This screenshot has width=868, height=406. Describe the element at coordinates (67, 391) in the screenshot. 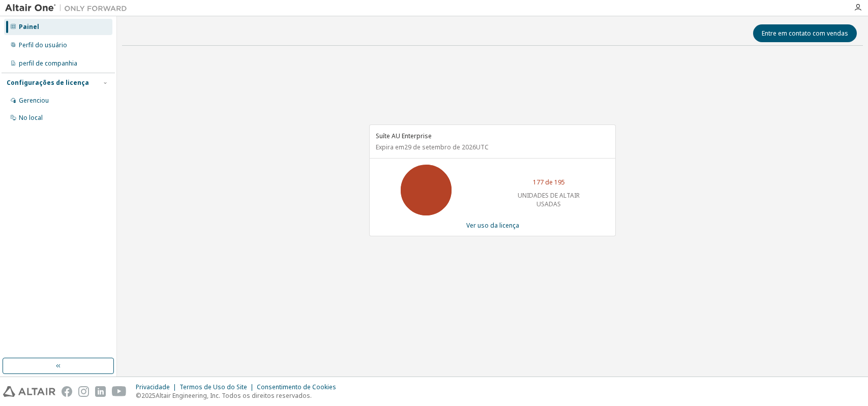

I see `img: facebook.svg` at that location.